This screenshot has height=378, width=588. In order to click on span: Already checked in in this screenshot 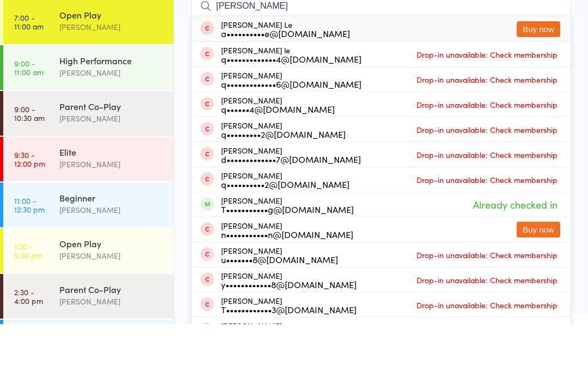, I will do `click(515, 258)`.